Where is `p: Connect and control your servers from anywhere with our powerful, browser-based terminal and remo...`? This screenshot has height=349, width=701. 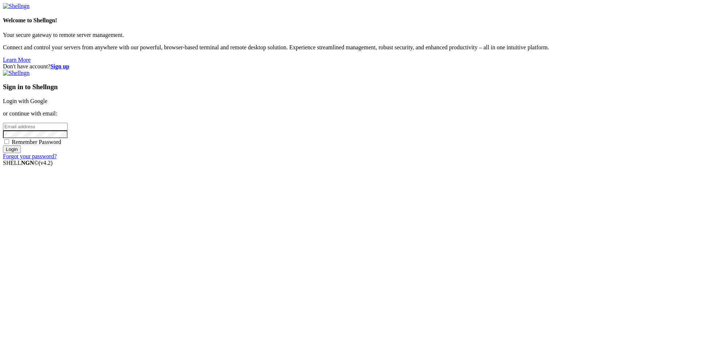 p: Connect and control your servers from anywhere with our powerful, browser-based terminal and remo... is located at coordinates (351, 47).